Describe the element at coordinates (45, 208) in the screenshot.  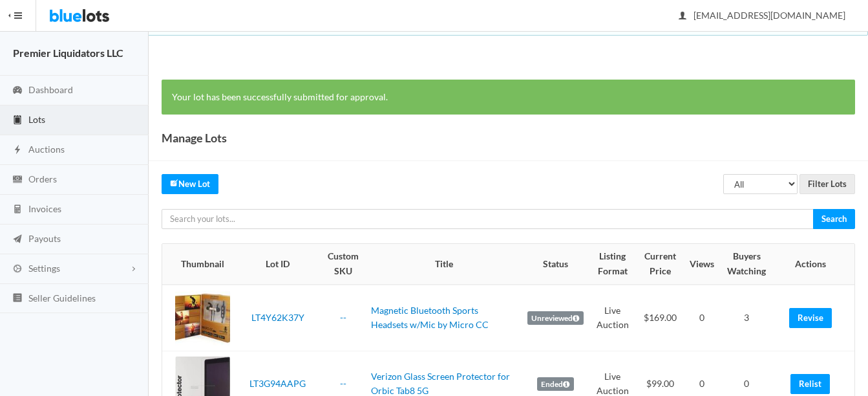
I see `span: Invoices` at that location.